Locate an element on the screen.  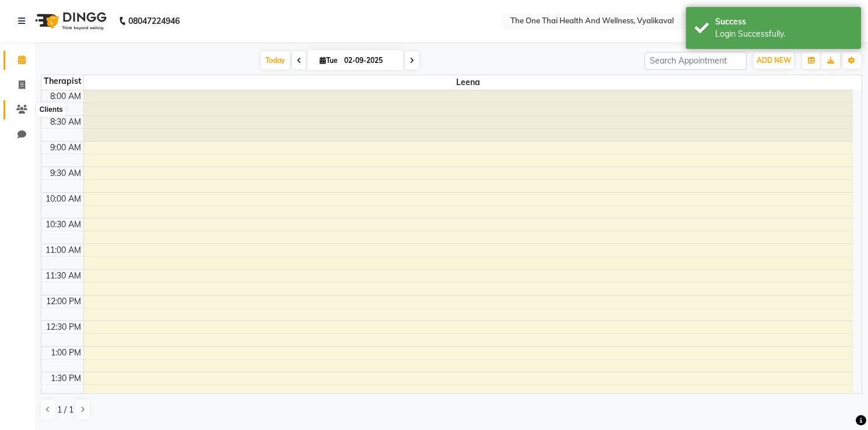
span: Tue is located at coordinates (329, 60).